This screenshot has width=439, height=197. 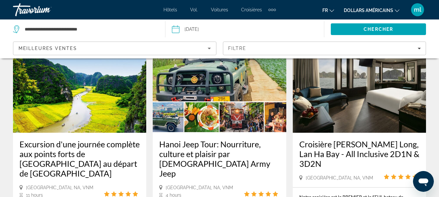 What do you see at coordinates (372, 10) in the screenshot?
I see `button: Changer de devise` at bounding box center [372, 10].